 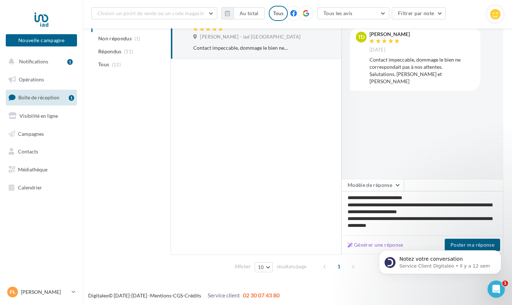 What do you see at coordinates (419, 13) in the screenshot?
I see `button: Filtrer par note` at bounding box center [419, 13].